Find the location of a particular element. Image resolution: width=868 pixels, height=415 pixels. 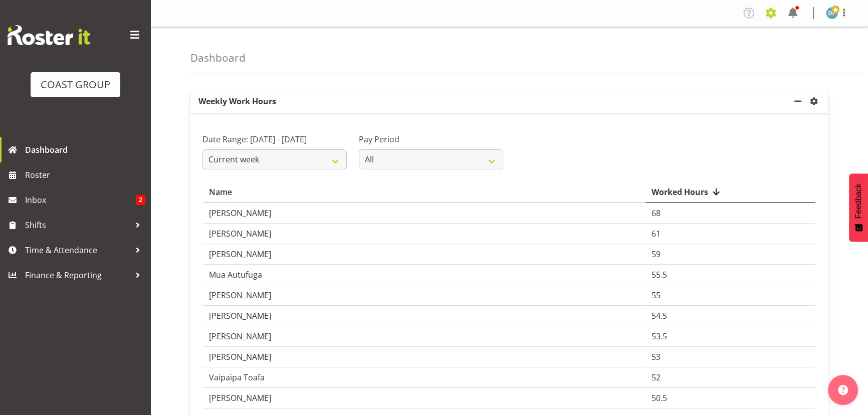

a: settings is located at coordinates (816, 101).